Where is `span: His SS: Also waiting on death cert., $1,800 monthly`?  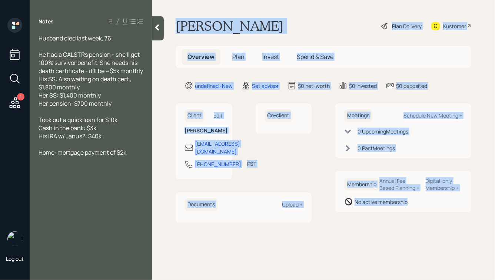 span: His SS: Also waiting on death cert., $1,800 monthly is located at coordinates (86, 83).